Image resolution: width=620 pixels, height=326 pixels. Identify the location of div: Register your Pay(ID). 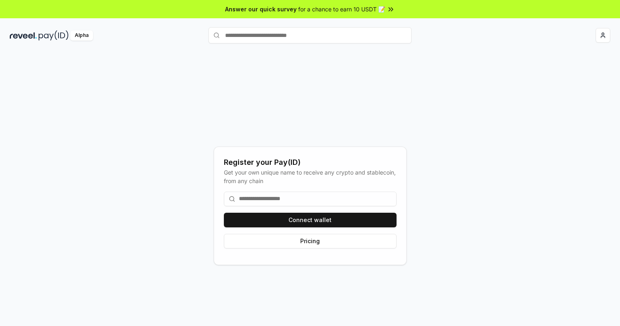
(310, 162).